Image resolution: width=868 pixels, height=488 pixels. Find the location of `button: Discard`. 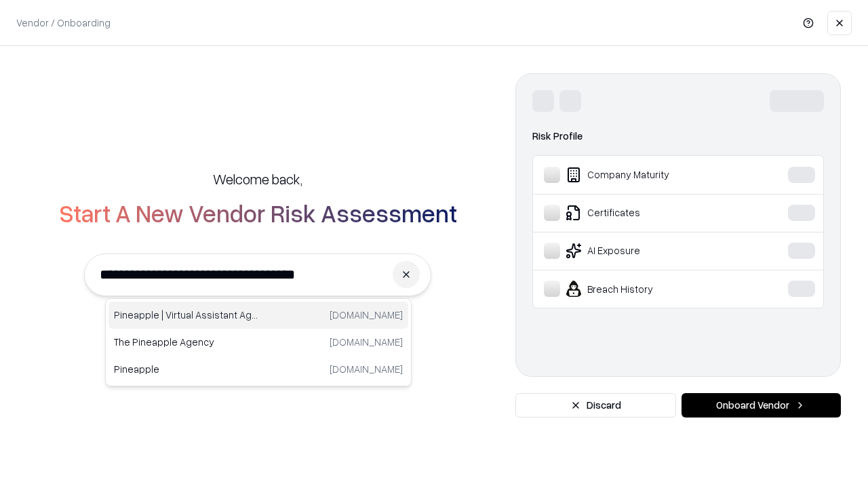

button: Discard is located at coordinates (595, 406).